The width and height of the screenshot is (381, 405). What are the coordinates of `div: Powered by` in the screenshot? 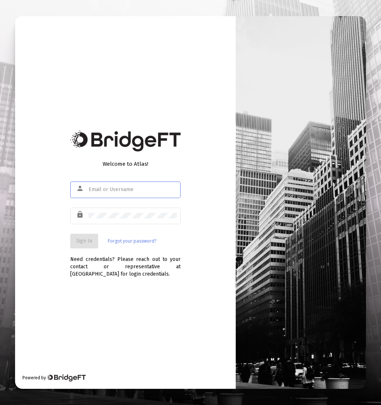 It's located at (54, 378).